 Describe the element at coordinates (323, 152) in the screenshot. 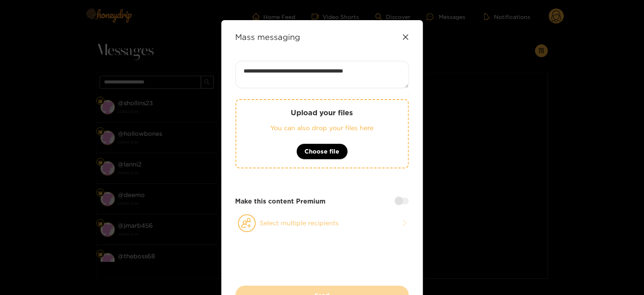

I see `span: Choose file` at that location.